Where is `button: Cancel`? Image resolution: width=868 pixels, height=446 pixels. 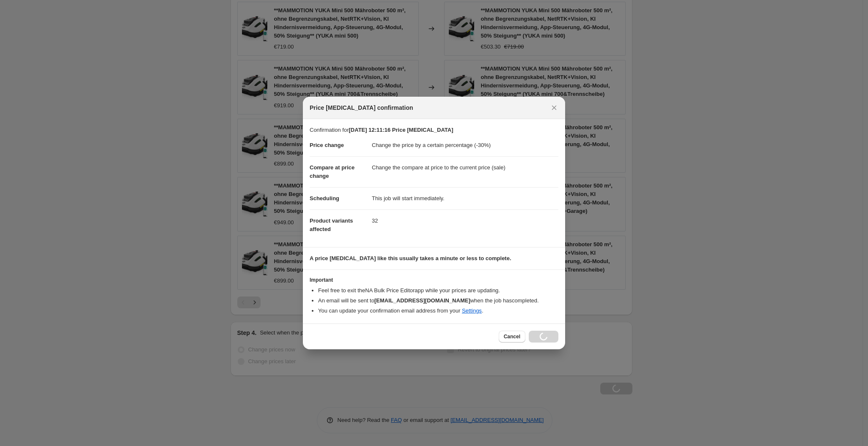
button: Cancel is located at coordinates (512, 337).